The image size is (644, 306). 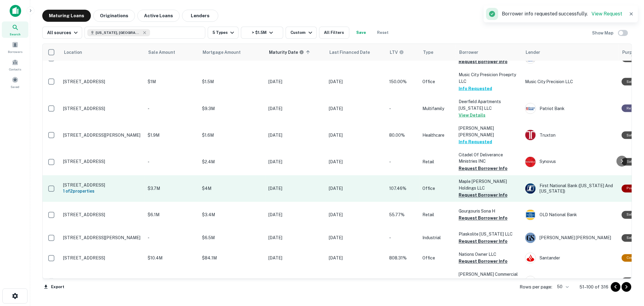 I want to click on button: Maturing Loans, so click(x=66, y=16).